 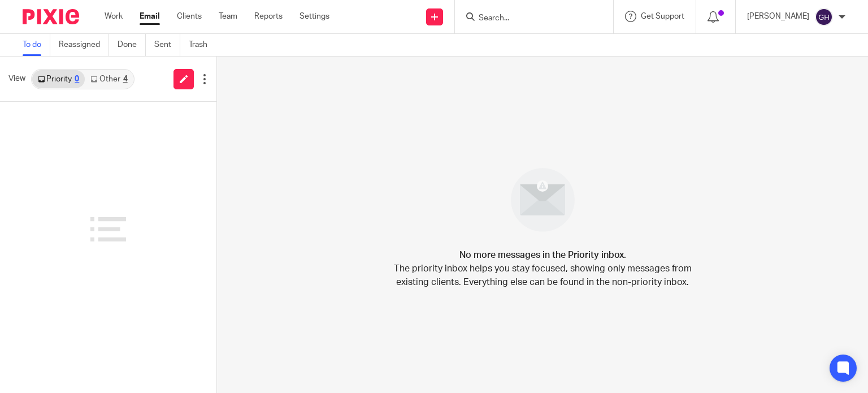 I want to click on a: Sent, so click(x=167, y=45).